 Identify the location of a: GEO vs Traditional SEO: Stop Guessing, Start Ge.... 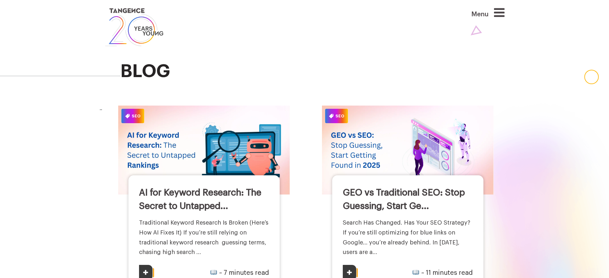
(404, 200).